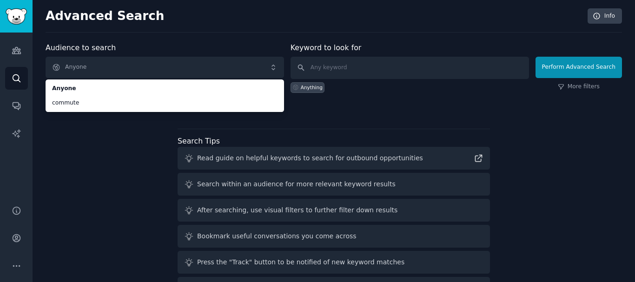 This screenshot has height=282, width=635. What do you see at coordinates (605, 16) in the screenshot?
I see `a: Info` at bounding box center [605, 16].